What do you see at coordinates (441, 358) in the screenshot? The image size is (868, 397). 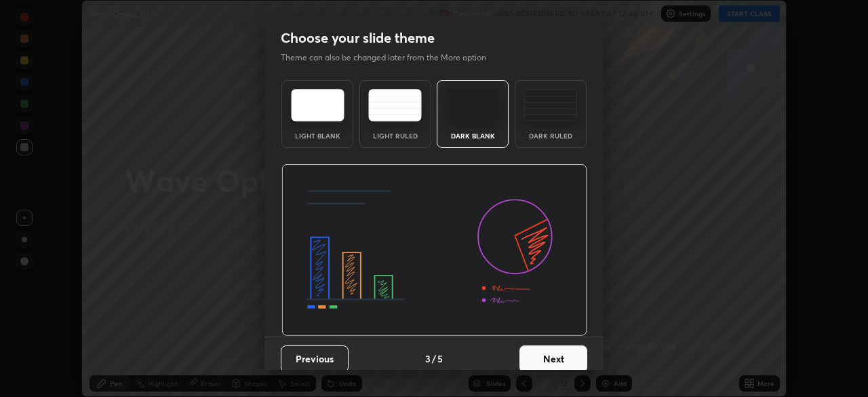 I see `h4: 5` at bounding box center [441, 358].